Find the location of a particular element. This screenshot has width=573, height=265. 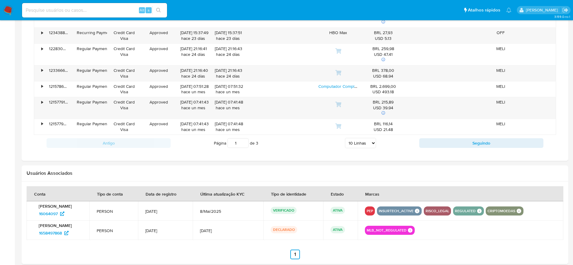

span: Alt is located at coordinates (142, 10).